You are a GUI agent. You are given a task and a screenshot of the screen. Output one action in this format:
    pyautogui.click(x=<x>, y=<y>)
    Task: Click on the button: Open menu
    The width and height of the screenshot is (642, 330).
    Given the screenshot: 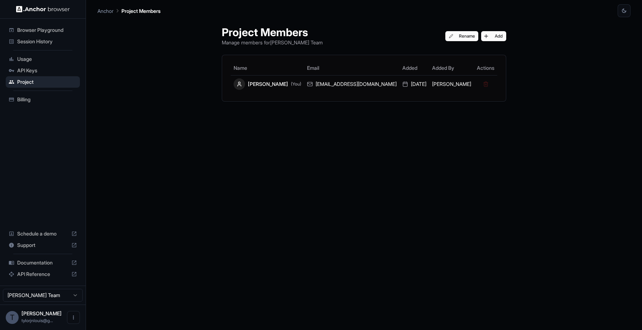 What is the action you would take?
    pyautogui.click(x=73, y=318)
    